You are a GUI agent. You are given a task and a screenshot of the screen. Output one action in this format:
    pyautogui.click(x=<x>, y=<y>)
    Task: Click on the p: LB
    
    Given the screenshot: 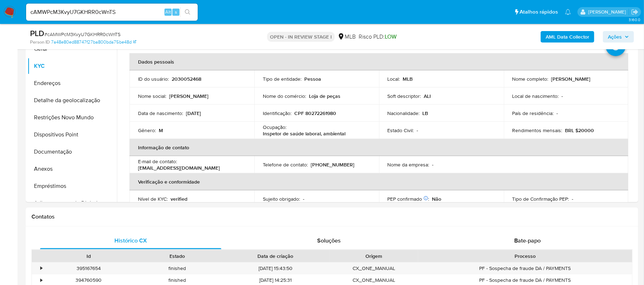 What is the action you would take?
    pyautogui.click(x=425, y=113)
    